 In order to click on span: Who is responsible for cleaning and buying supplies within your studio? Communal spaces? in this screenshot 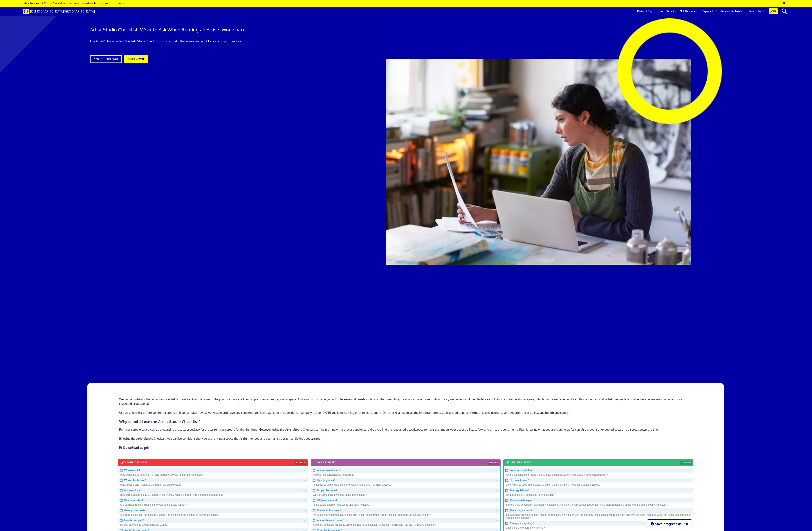, I will do `click(599, 475)`.